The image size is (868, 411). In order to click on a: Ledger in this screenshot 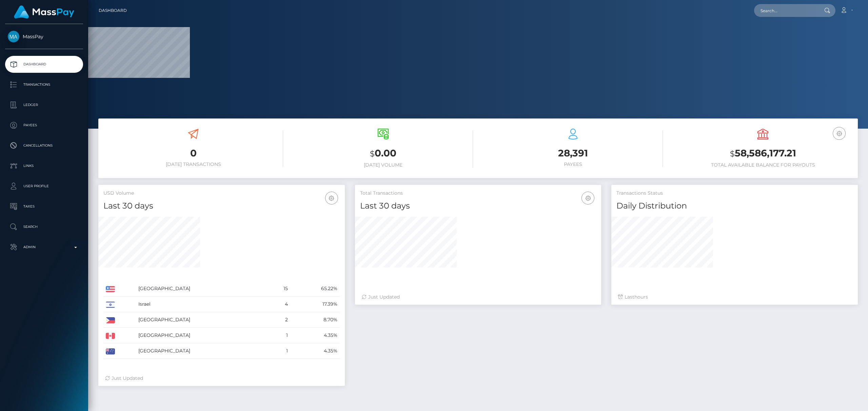, I will do `click(44, 105)`.